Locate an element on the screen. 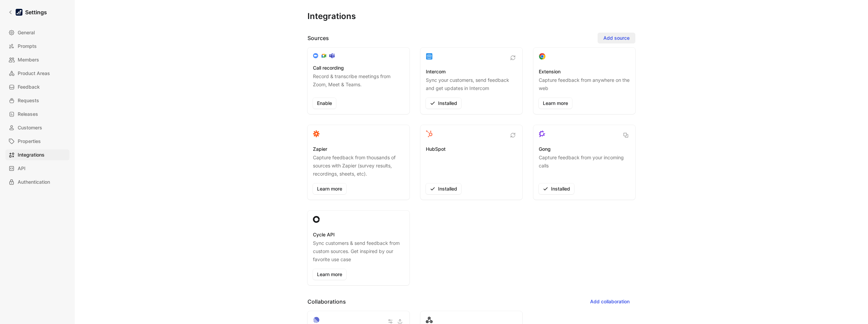  h3: Call recording is located at coordinates (328, 68).